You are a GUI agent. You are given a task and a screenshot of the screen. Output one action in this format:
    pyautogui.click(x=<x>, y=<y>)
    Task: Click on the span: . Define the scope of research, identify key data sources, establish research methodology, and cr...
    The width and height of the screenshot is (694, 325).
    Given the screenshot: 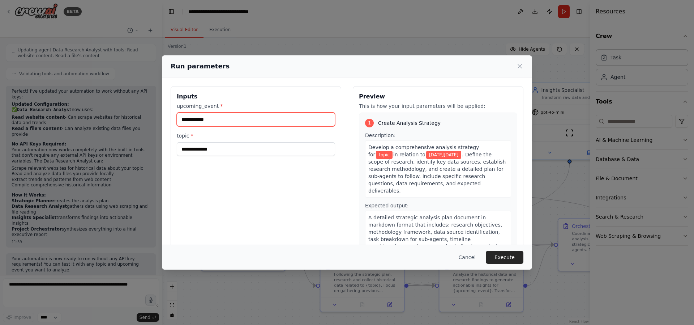 What is the action you would take?
    pyautogui.click(x=437, y=172)
    